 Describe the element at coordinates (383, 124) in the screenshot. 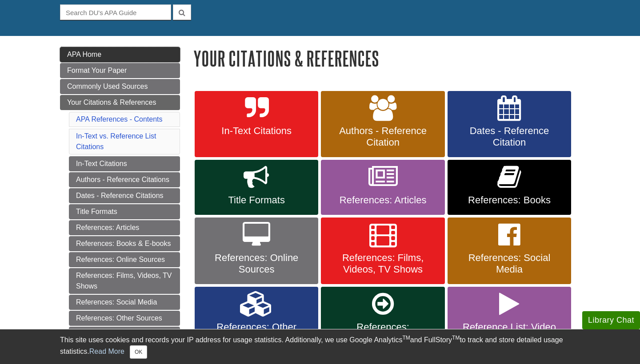

I see `a: Authors - Reference Citation` at that location.